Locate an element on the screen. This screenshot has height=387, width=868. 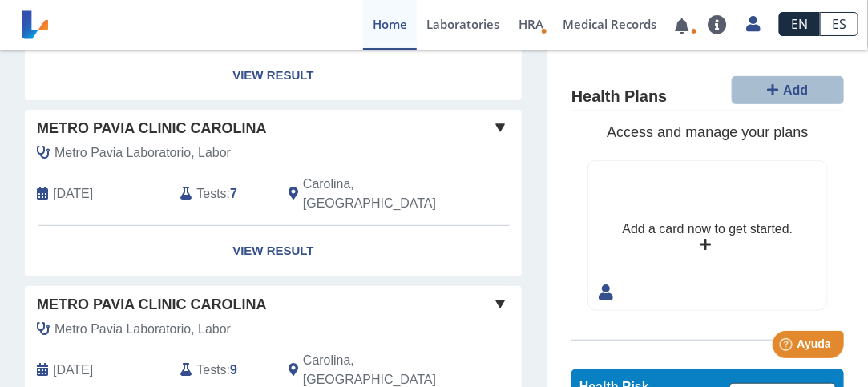
b: 9 is located at coordinates (233, 370).